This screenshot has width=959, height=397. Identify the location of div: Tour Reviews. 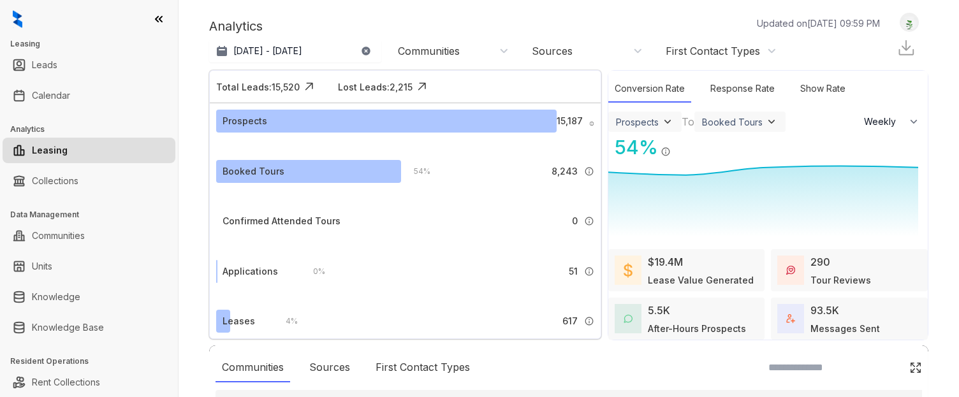
(840, 280).